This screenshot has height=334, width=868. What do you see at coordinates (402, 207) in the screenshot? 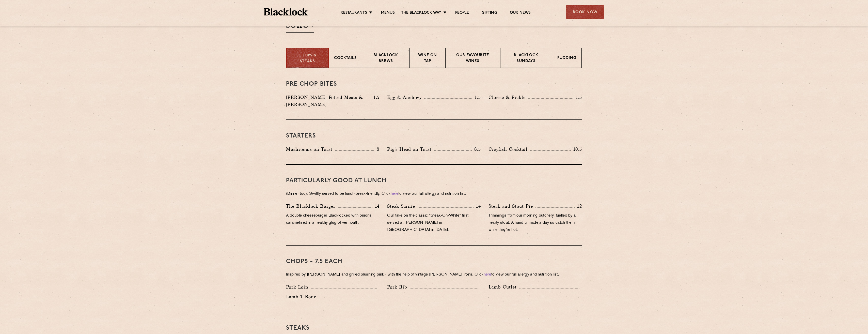
I see `p: Steak Sarnie` at bounding box center [402, 207].